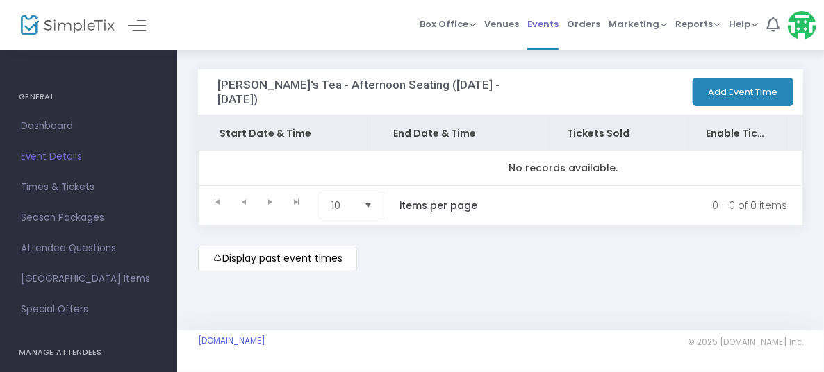 This screenshot has height=372, width=824. Describe the element at coordinates (647, 206) in the screenshot. I see `kendo-pager-info: 0 - 0 of 0 items` at that location.